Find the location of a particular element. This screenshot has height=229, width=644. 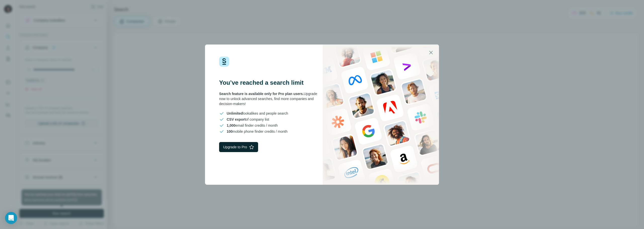

span: 1,000 is located at coordinates (231, 126).